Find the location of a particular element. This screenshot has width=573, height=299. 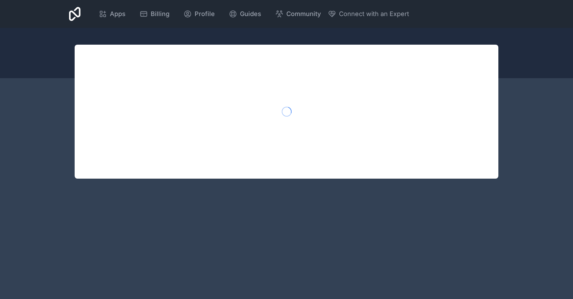

a: Guides is located at coordinates (245, 14).